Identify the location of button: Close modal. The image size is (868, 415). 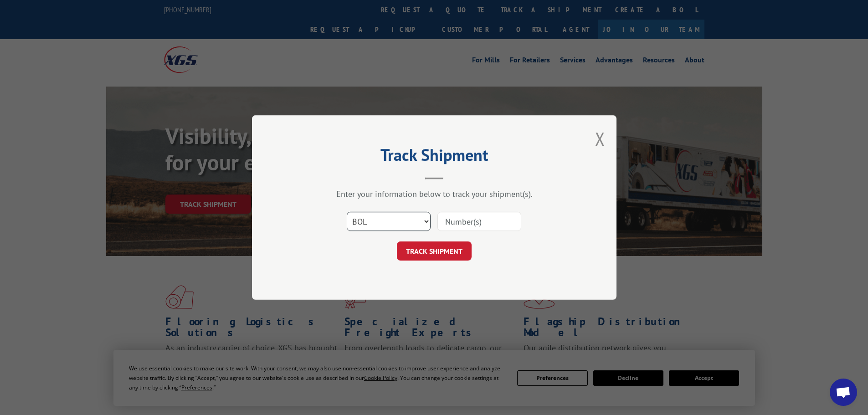
(600, 139).